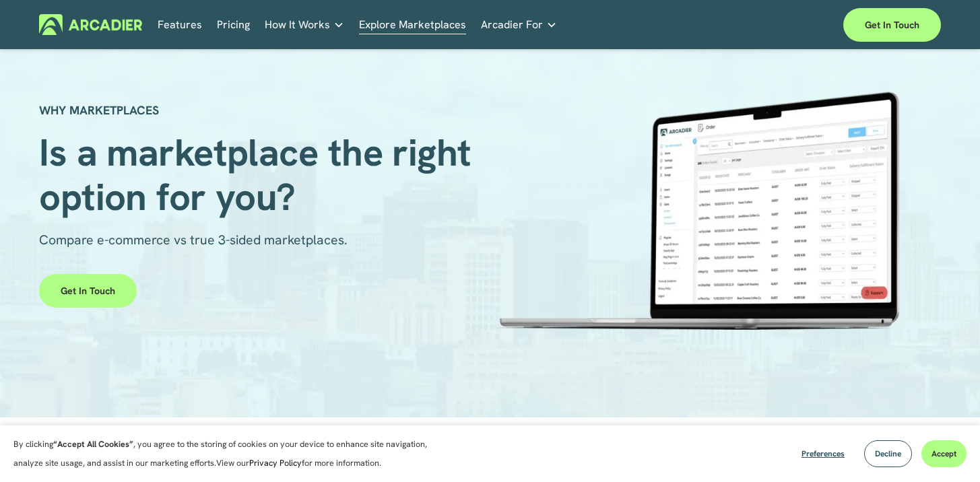 This screenshot has height=482, width=980. I want to click on button: Decline, so click(888, 454).